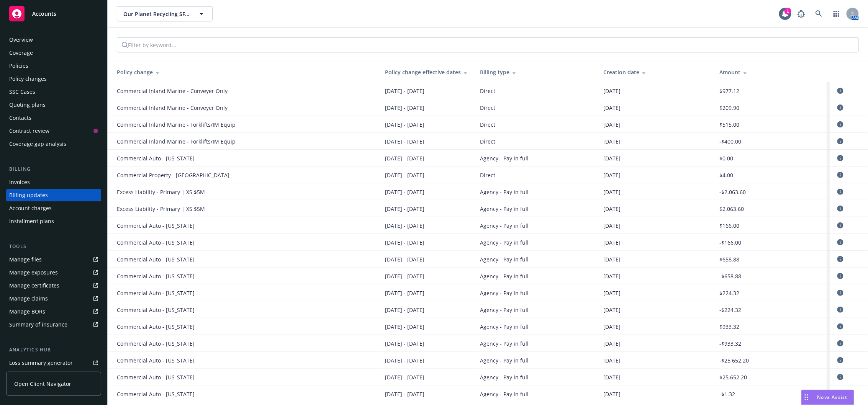  What do you see at coordinates (161, 209) in the screenshot?
I see `span: Excess Liability - Primary | XS $5M` at bounding box center [161, 209].